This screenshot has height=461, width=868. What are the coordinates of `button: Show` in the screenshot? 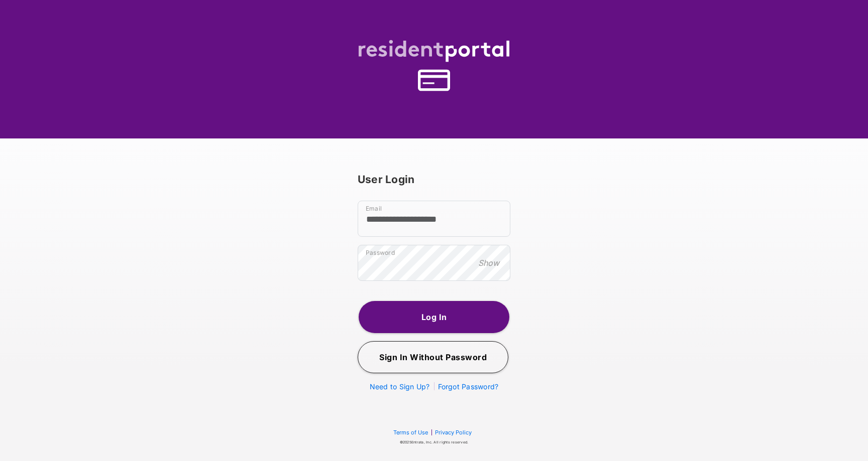 It's located at (489, 263).